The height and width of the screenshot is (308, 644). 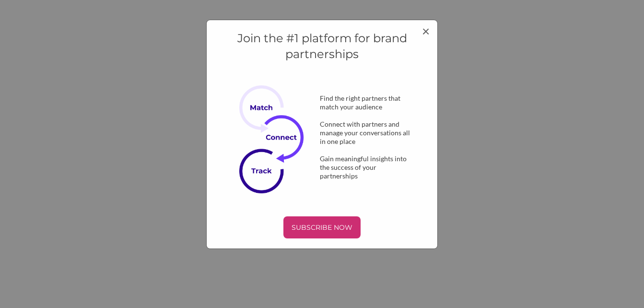 What do you see at coordinates (322, 227) in the screenshot?
I see `a: SUBSCRIBE NOW` at bounding box center [322, 227].